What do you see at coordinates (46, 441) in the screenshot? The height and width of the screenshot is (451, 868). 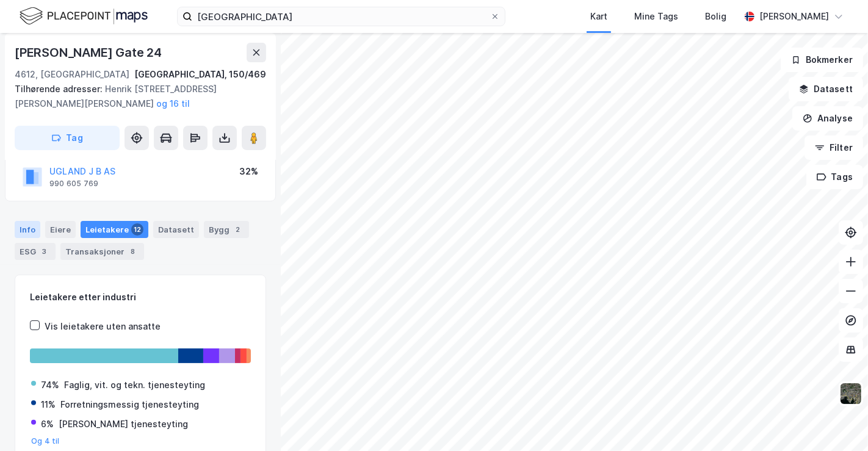 I see `button: Og 4 til` at bounding box center [46, 441].